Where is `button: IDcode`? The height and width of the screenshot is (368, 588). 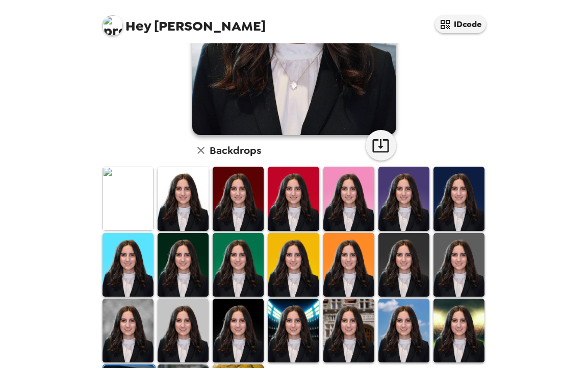
button: IDcode is located at coordinates (460, 24).